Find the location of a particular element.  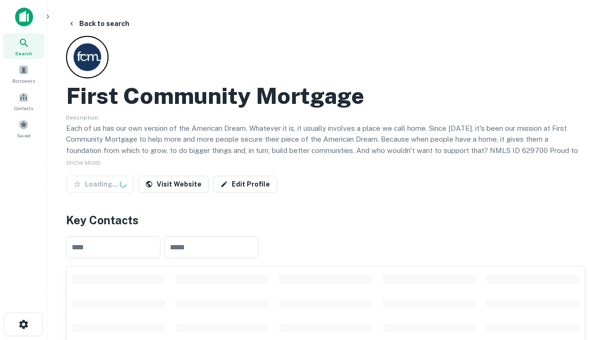

span: Borrowers is located at coordinates (24, 81).